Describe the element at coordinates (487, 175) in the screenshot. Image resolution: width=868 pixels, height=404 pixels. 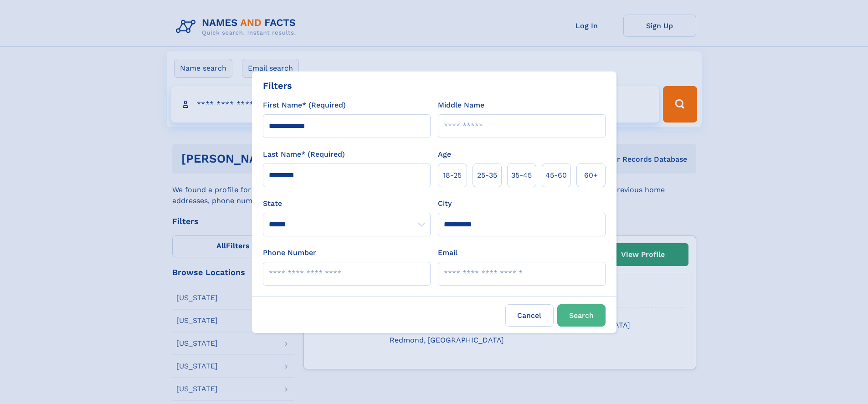
I see `span: 25‑35` at that location.